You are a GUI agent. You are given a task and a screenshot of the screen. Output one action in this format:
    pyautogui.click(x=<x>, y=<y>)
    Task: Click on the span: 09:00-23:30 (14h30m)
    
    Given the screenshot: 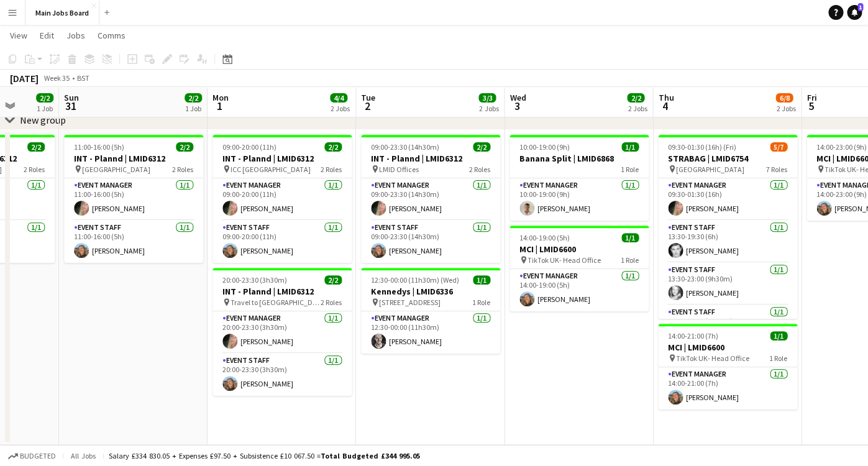 What is the action you would take?
    pyautogui.click(x=405, y=147)
    